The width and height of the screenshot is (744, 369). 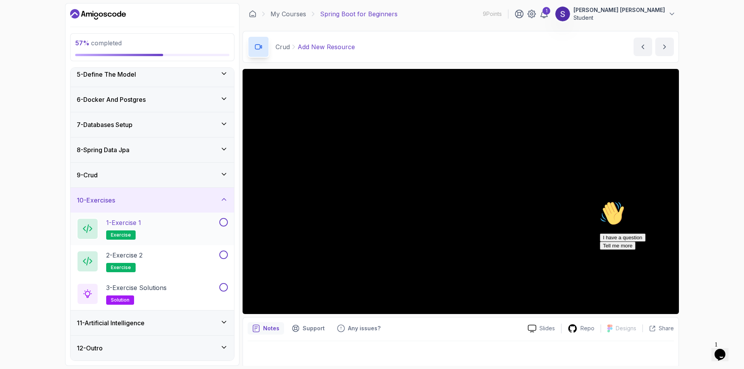 What do you see at coordinates (152, 323) in the screenshot?
I see `button: 11-Artificial Intelligence` at bounding box center [152, 323].